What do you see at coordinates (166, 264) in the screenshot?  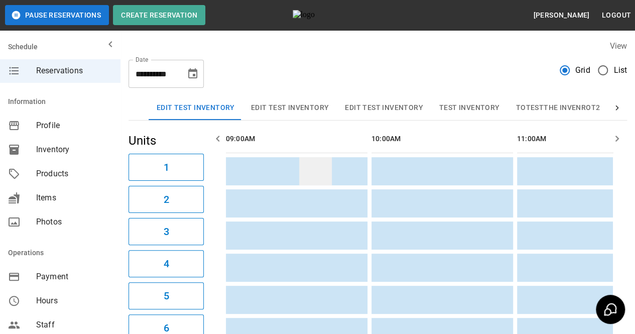 I see `button: 4` at bounding box center [166, 264].